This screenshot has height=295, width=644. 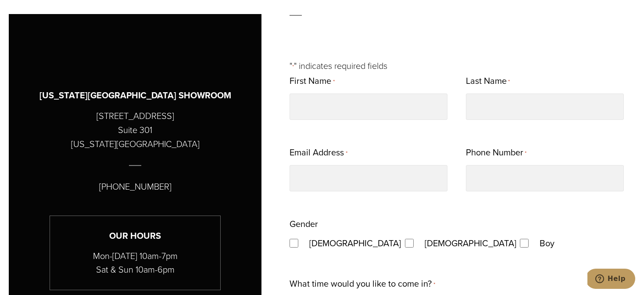 What do you see at coordinates (135, 236) in the screenshot?
I see `h3: Our Hours` at bounding box center [135, 236].